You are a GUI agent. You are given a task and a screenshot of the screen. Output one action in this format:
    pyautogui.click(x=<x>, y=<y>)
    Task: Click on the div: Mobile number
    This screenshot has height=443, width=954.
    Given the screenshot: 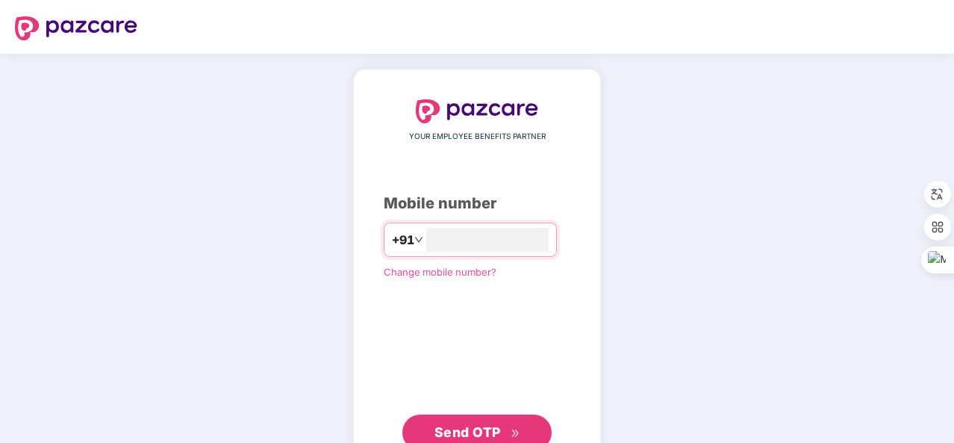 What is the action you would take?
    pyautogui.click(x=477, y=203)
    